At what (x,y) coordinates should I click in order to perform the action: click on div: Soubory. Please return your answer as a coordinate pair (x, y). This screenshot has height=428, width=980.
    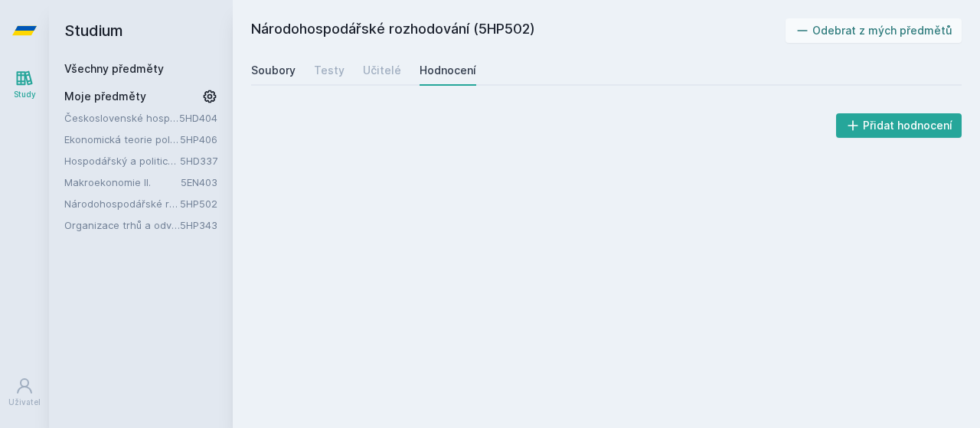
    Looking at the image, I should click on (273, 70).